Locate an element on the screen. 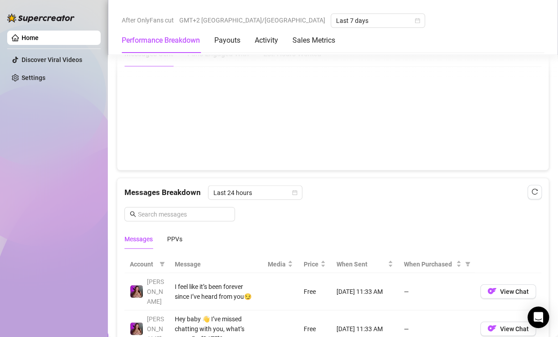 This screenshot has height=337, width=558. th: Message is located at coordinates (216, 264).